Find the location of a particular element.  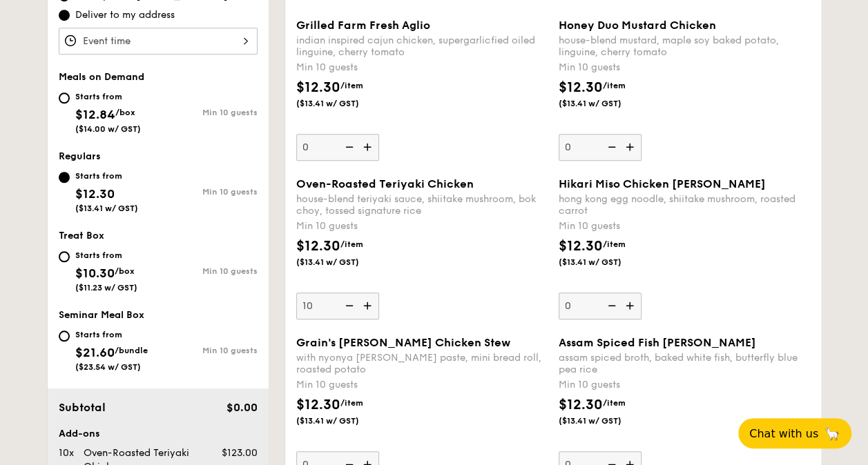

input: Deliver to my address is located at coordinates (64, 15).